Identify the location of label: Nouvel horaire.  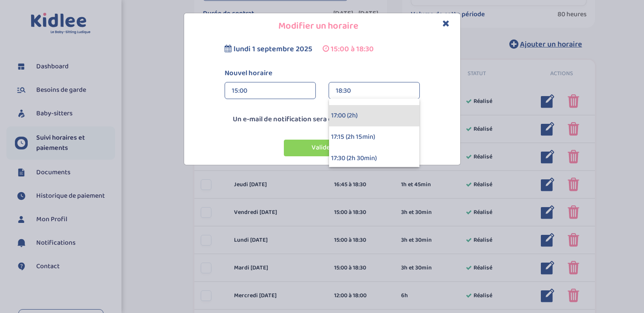
(322, 73).